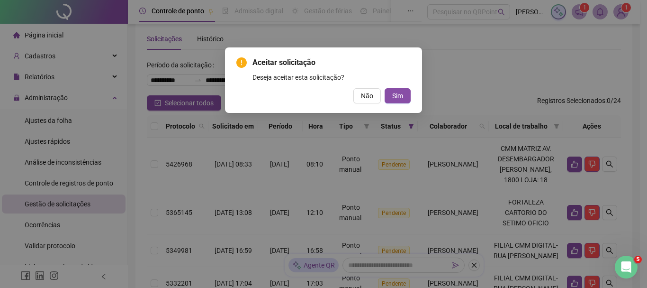  What do you see at coordinates (398, 96) in the screenshot?
I see `button: Sim` at bounding box center [398, 96].